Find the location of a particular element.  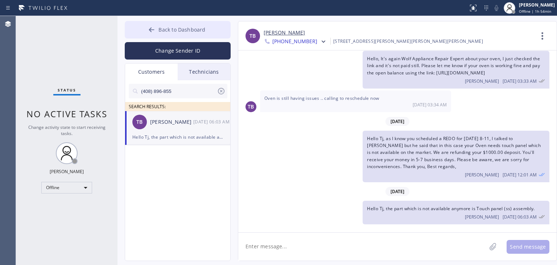

span: Offline | 1h 54min is located at coordinates (534, 11).